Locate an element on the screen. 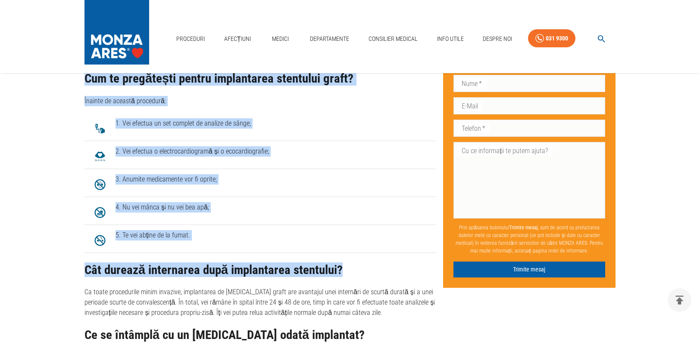 The height and width of the screenshot is (342, 700). b: Trimite mesaj is located at coordinates (523, 228).